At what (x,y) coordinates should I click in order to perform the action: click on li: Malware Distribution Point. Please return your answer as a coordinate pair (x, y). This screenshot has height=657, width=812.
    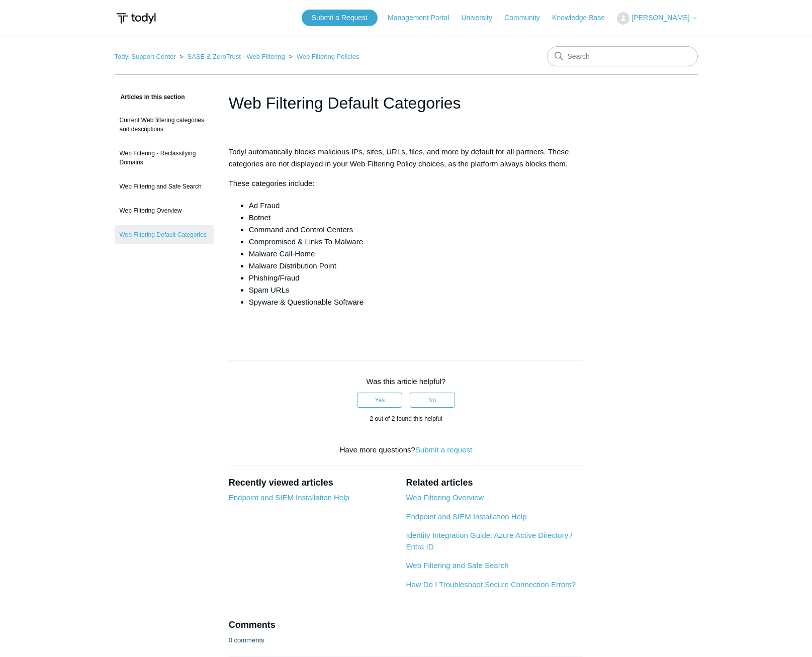
    Looking at the image, I should click on (416, 266).